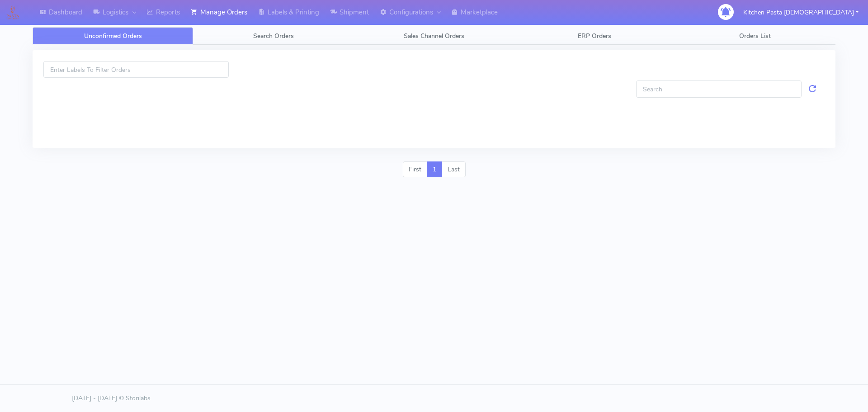  I want to click on input: Search, so click(718, 89).